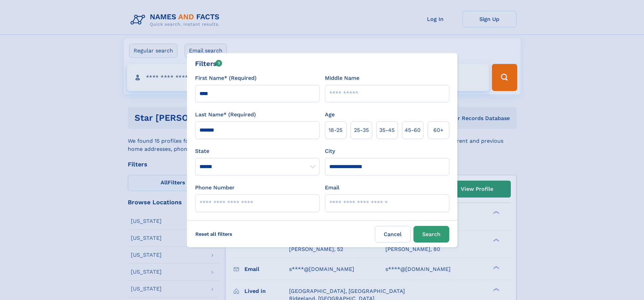  Describe the element at coordinates (330, 151) in the screenshot. I see `label: City` at that location.